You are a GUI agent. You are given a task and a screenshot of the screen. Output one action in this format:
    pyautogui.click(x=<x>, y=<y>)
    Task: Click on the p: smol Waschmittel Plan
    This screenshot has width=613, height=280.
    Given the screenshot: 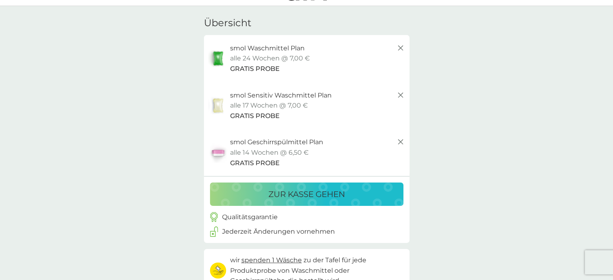 What is the action you would take?
    pyautogui.click(x=267, y=48)
    